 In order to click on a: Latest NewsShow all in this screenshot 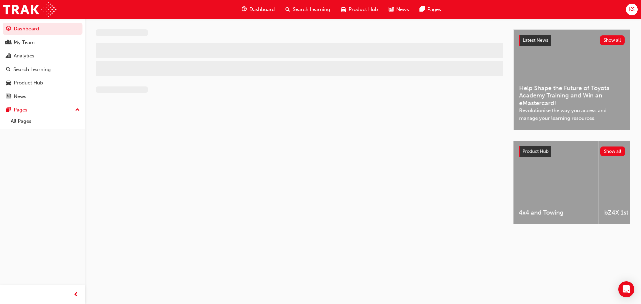, I will do `click(572, 40)`.